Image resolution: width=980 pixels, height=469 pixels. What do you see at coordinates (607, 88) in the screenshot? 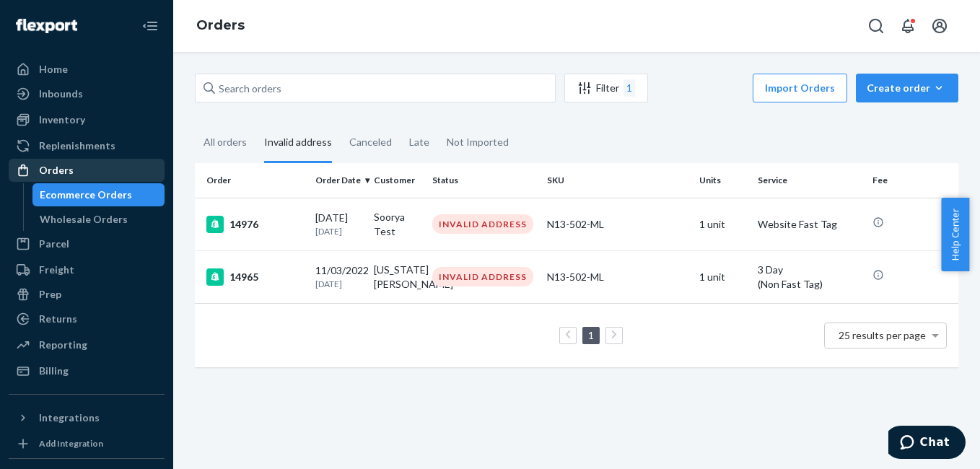
I see `div: Filter` at bounding box center [607, 88].